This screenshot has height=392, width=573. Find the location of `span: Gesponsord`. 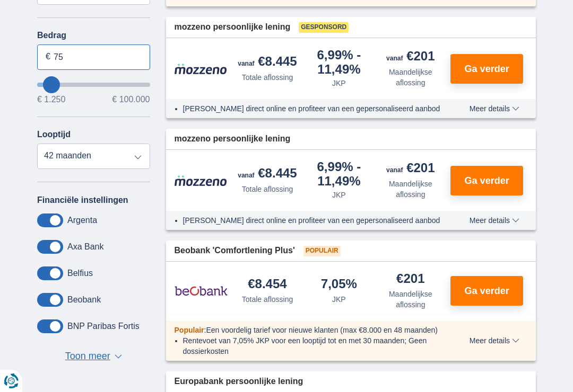

span: Gesponsord is located at coordinates (323, 27).